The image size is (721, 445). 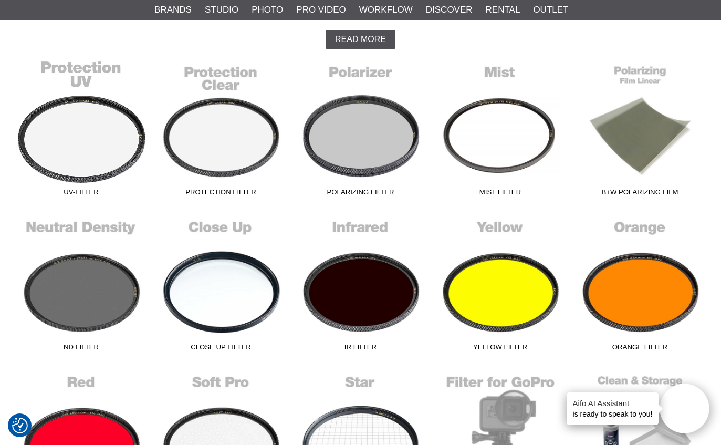 I want to click on span: Orange Filter, so click(x=640, y=349).